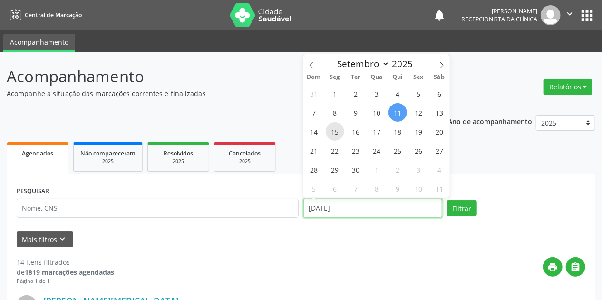 Image resolution: width=602 pixels, height=300 pixels. Describe the element at coordinates (462, 208) in the screenshot. I see `button: Filtrar` at that location.